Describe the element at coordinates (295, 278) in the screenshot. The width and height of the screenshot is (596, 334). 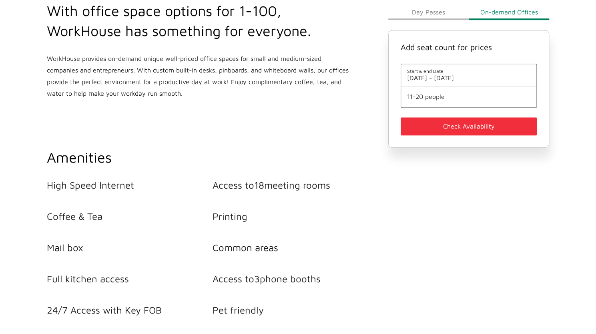
I see `li: Access to 3 phone booths` at that location.